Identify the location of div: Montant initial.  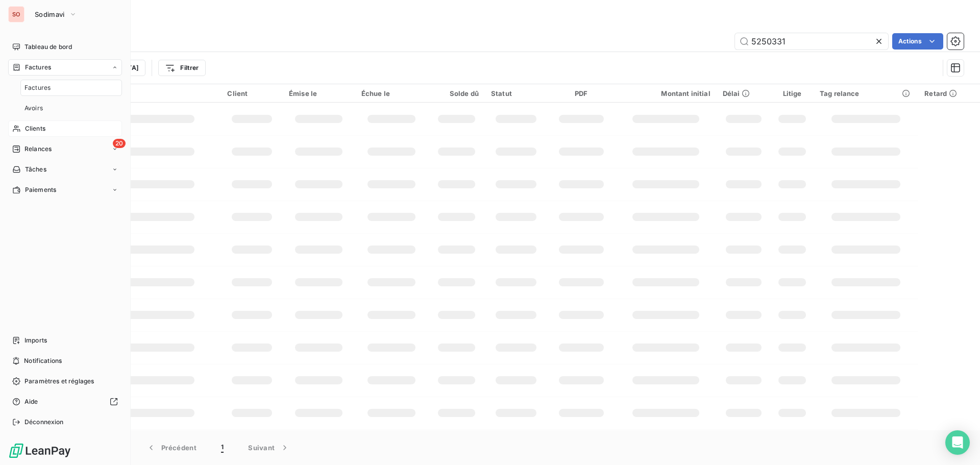
(667, 93).